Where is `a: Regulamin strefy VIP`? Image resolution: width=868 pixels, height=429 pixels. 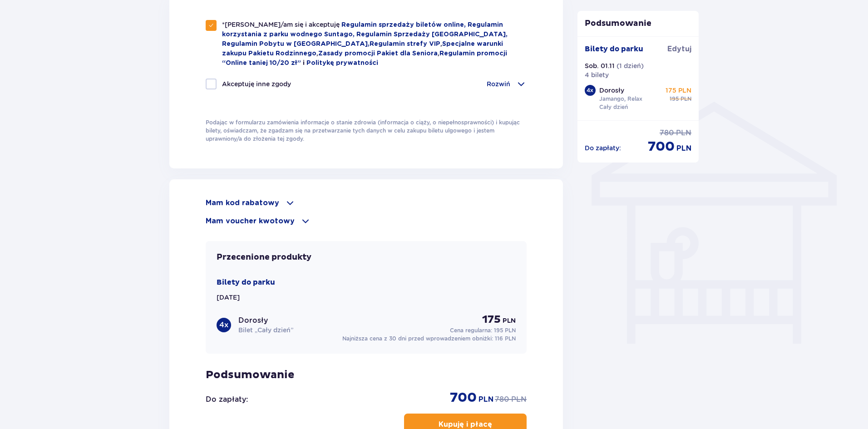 a: Regulamin strefy VIP is located at coordinates (405, 44).